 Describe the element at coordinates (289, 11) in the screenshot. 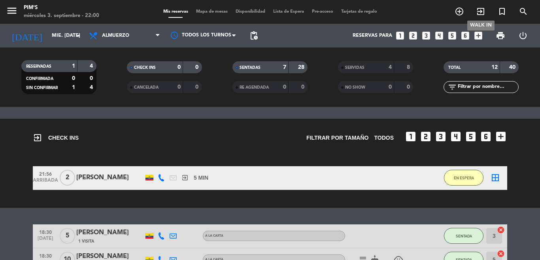

I see `span: Lista de Espera` at that location.